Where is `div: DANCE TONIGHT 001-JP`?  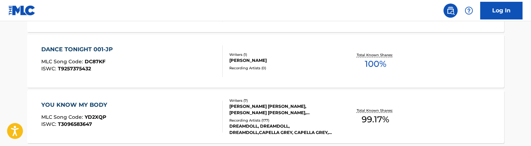
div: DANCE TONIGHT 001-JP is located at coordinates (79, 49).